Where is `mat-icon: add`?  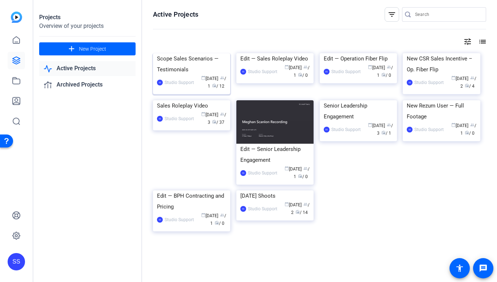
mat-icon: add is located at coordinates (71, 49).